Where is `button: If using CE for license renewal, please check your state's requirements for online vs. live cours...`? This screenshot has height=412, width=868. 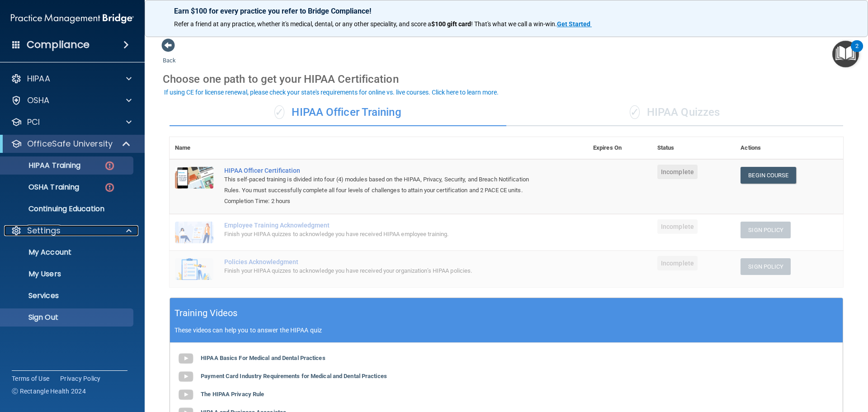
button: If using CE for license renewal, please check your state's requirements for online vs. live cours... is located at coordinates (331, 92).